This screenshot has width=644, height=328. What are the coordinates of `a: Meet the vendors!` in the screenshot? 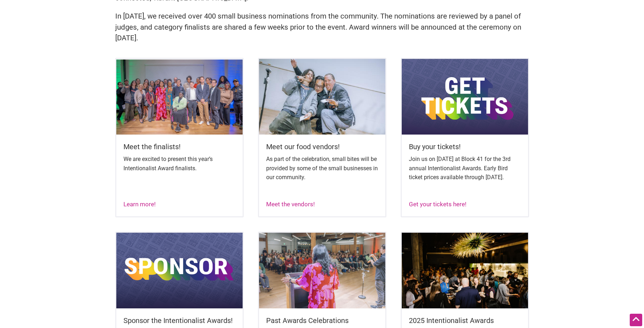 It's located at (290, 204).